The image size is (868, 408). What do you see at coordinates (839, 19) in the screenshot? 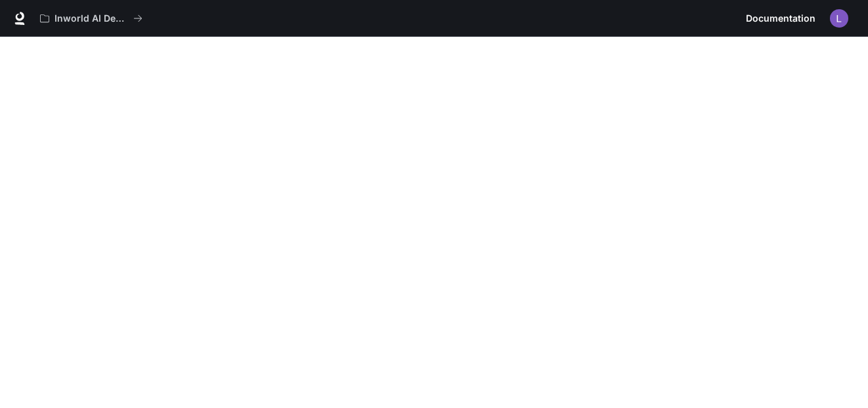
I see `button: User avatar` at bounding box center [839, 19].